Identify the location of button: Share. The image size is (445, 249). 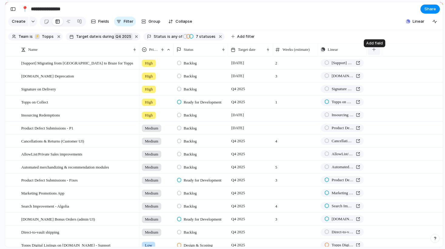
(430, 9).